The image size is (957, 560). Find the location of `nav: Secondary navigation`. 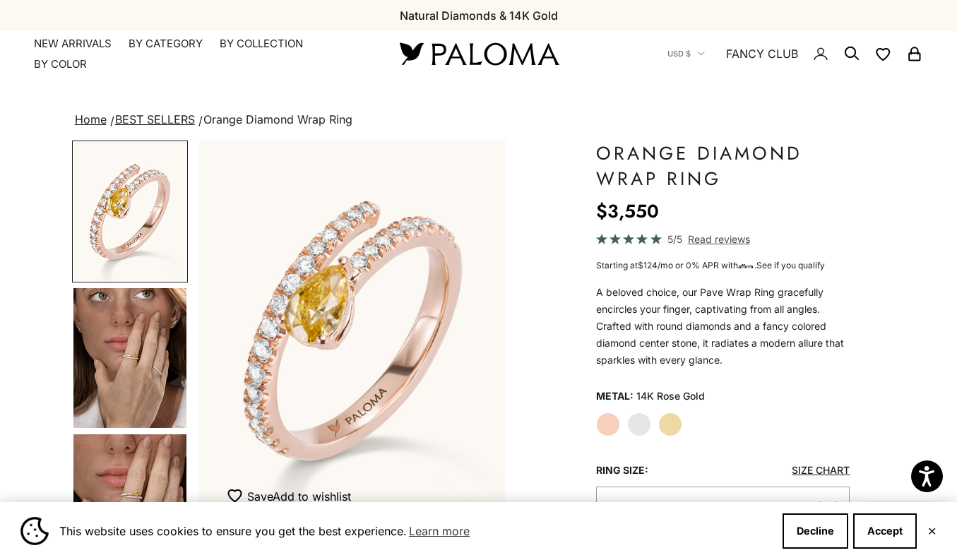

nav: Secondary navigation is located at coordinates (795, 54).